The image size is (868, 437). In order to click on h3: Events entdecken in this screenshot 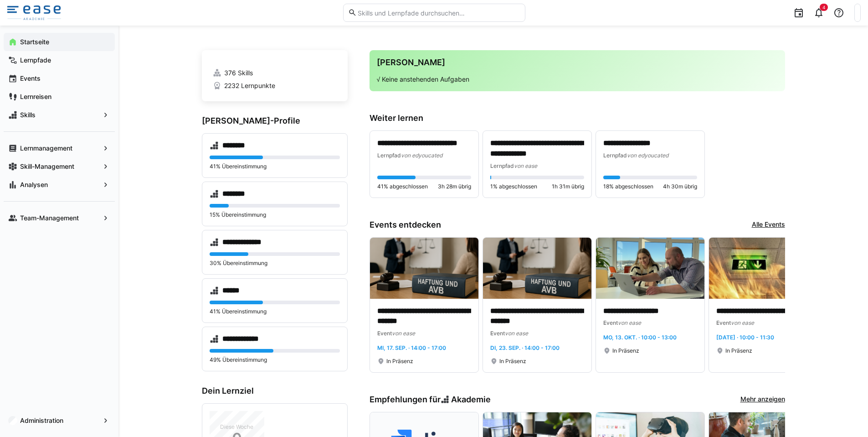, I will do `click(405, 225)`.